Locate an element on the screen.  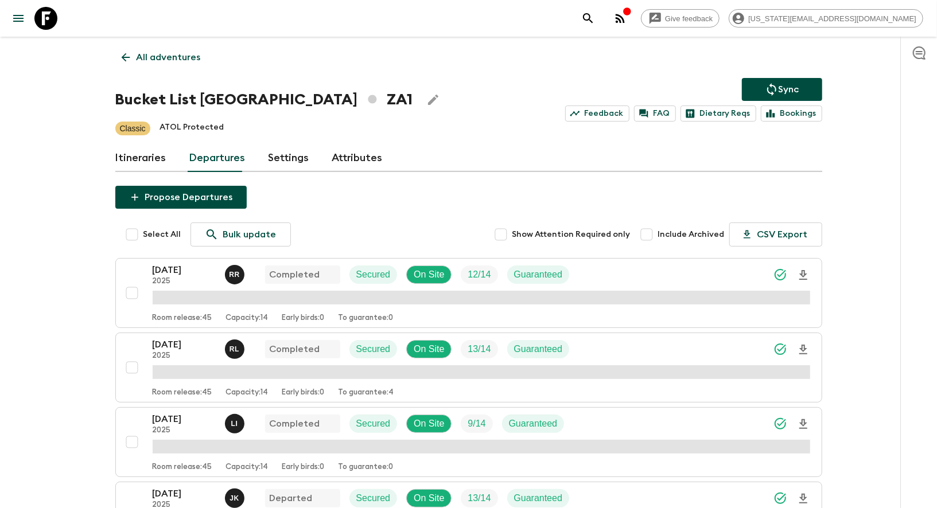
p: 12 / 14 is located at coordinates (479, 275).